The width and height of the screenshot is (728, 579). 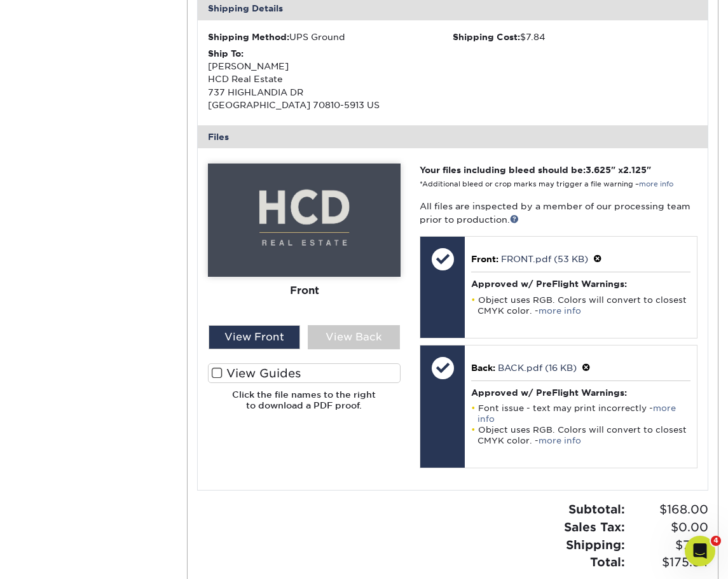 What do you see at coordinates (354, 337) in the screenshot?
I see `div: View Back` at bounding box center [354, 337].